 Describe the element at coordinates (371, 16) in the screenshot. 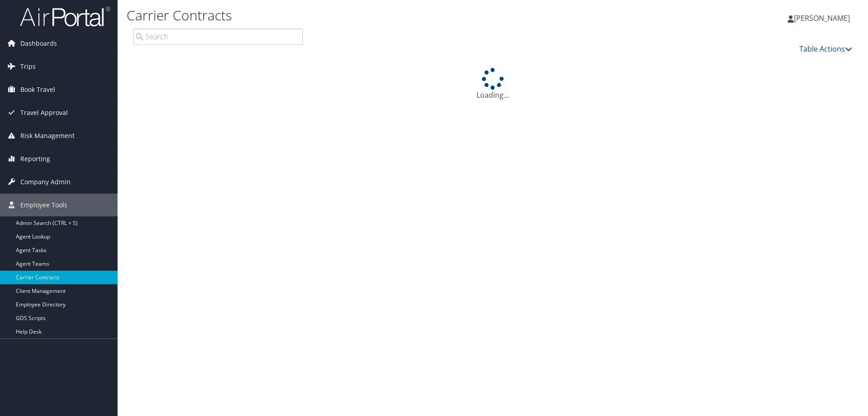

I see `h1: Carrier Contracts` at that location.